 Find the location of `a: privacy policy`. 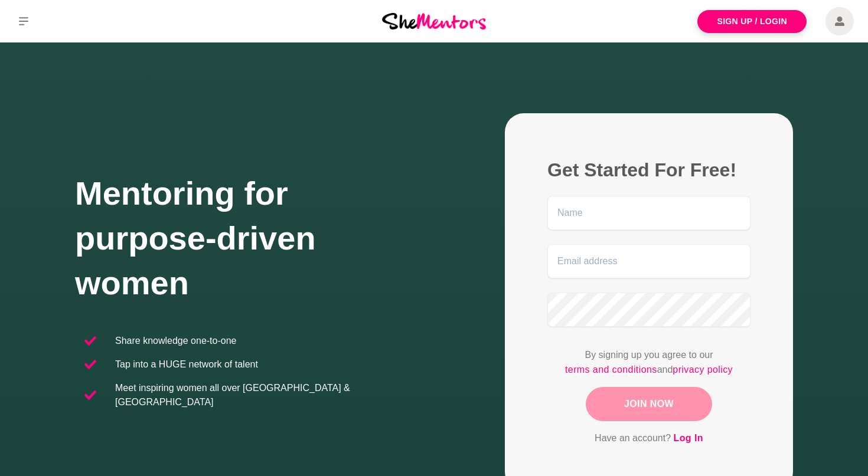

a: privacy policy is located at coordinates (703, 370).